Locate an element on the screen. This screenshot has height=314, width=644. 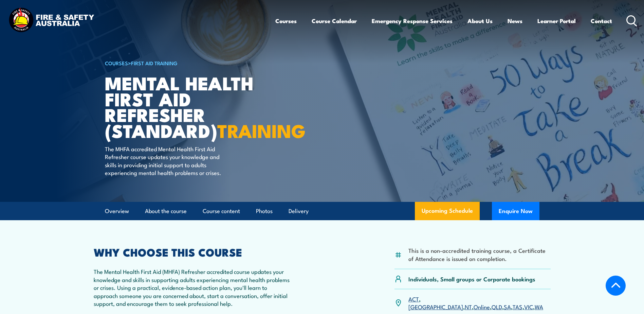
a: About Us is located at coordinates (480, 21).